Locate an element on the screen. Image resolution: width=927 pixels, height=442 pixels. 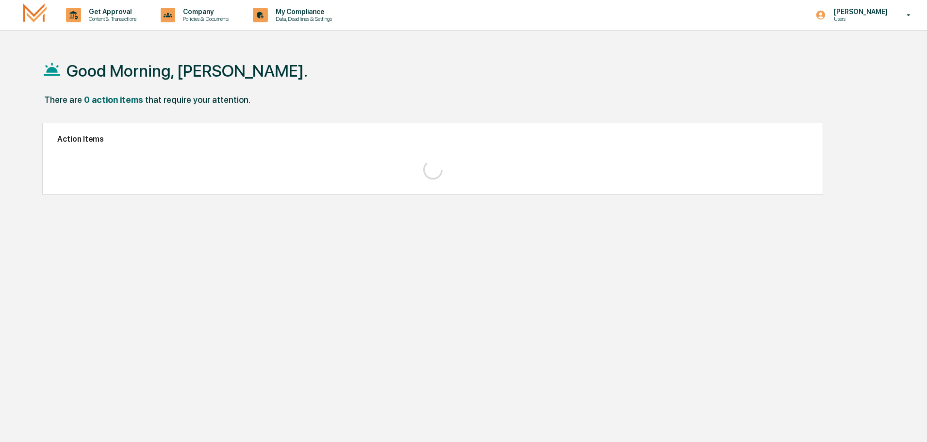
img: logo is located at coordinates (35, 15).